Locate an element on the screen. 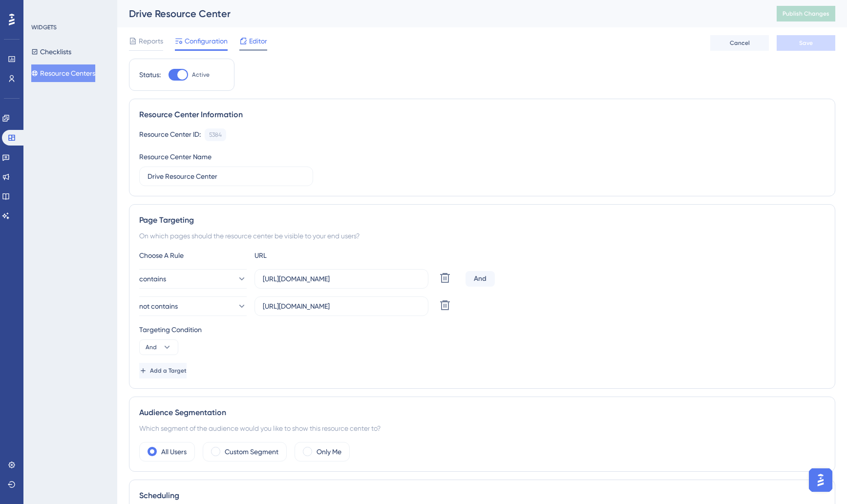 The width and height of the screenshot is (847, 504). span: Configuration is located at coordinates (206, 41).